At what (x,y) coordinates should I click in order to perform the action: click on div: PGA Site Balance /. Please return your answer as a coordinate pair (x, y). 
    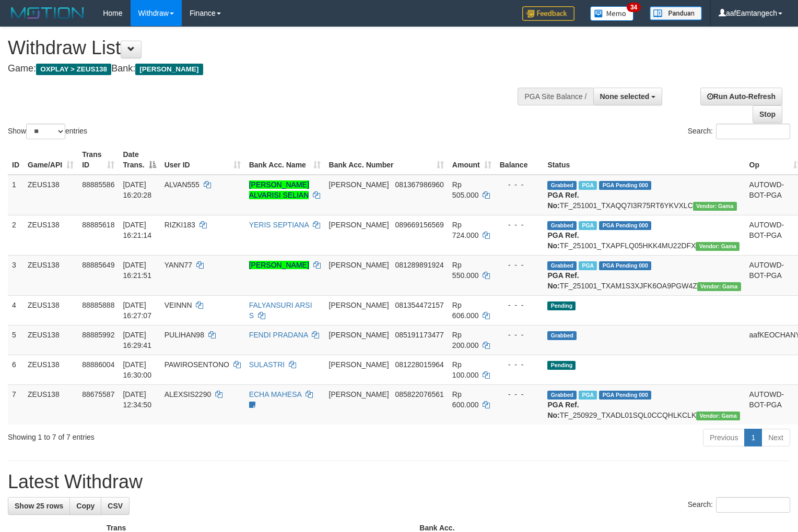
    Looking at the image, I should click on (555, 96).